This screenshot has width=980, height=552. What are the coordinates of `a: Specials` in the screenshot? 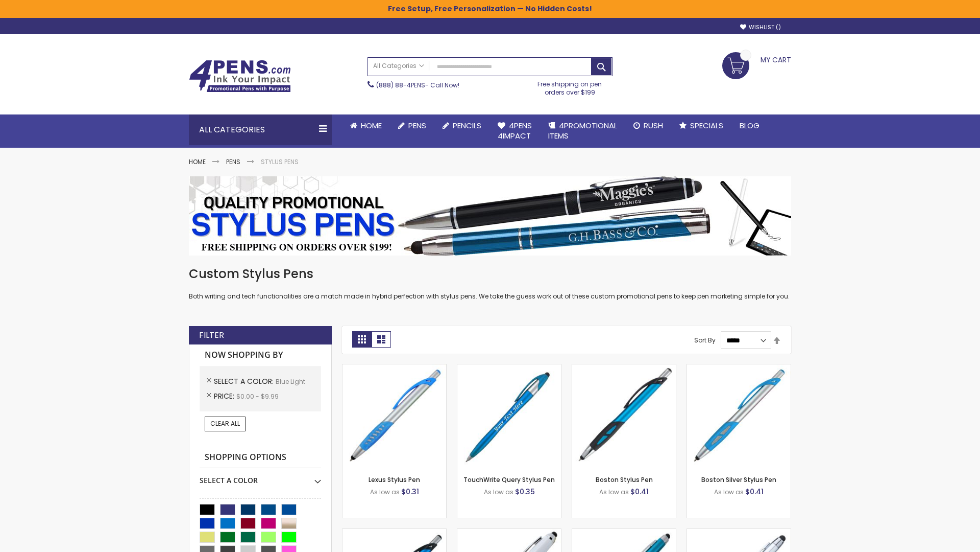 It's located at (702, 126).